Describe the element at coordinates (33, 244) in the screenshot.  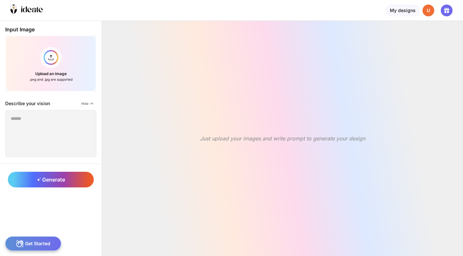
I see `div: Get Started` at that location.